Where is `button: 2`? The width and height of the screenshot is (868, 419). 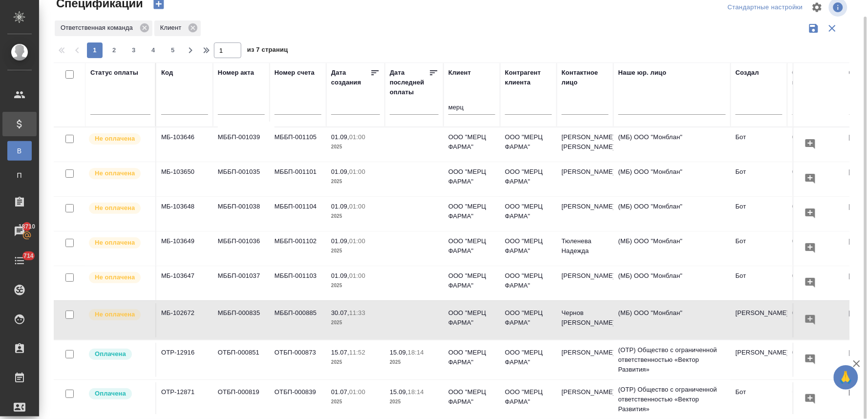
button: 2 is located at coordinates (114, 50).